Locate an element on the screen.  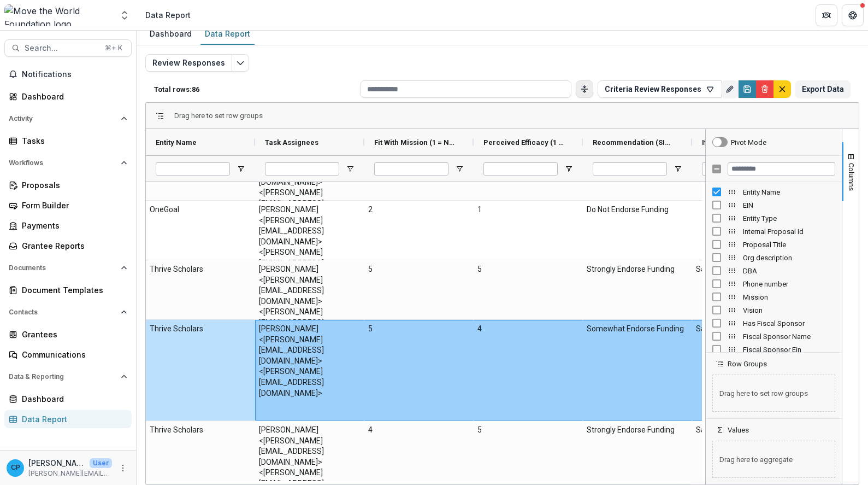
div: DBA Column is located at coordinates (774, 271).